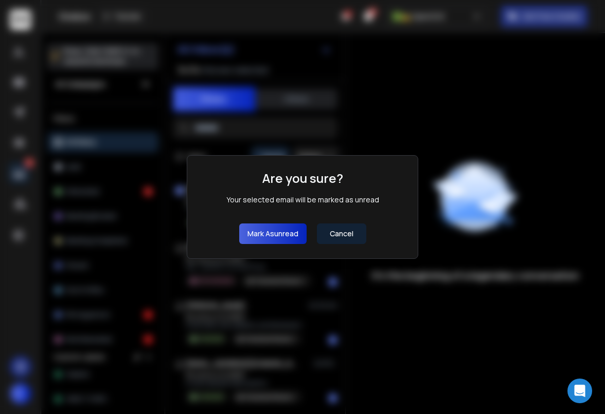 Image resolution: width=605 pixels, height=414 pixels. I want to click on button: Mark asunread, so click(272, 234).